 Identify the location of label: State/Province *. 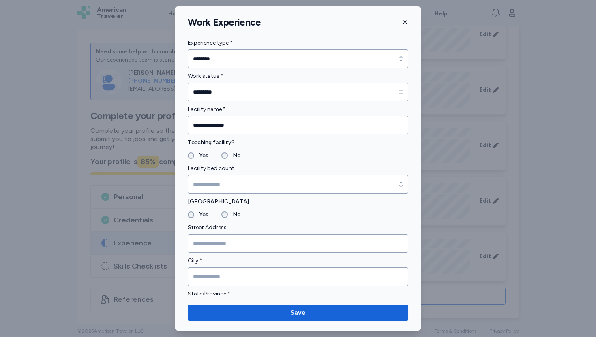
(298, 294).